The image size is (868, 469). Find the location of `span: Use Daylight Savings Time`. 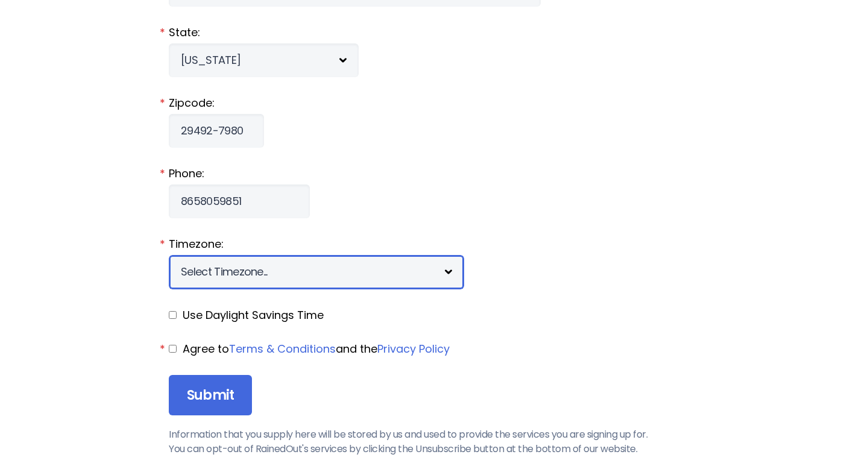

span: Use Daylight Savings Time is located at coordinates (253, 315).